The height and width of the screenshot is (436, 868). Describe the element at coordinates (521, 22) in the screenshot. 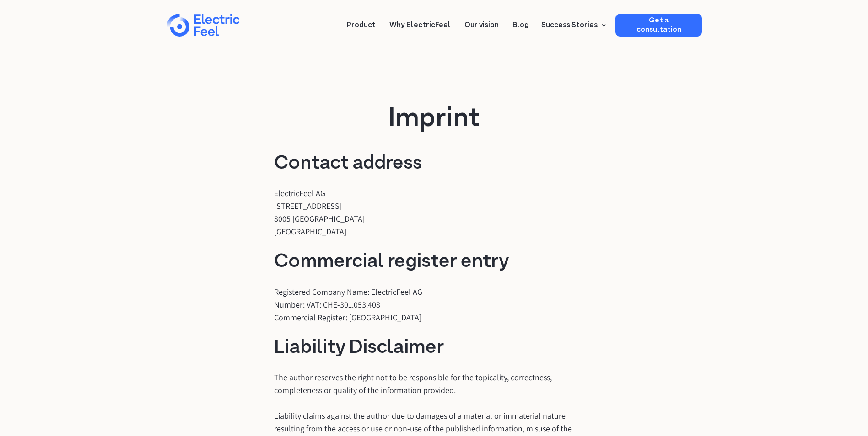

I see `a: Blog` at that location.